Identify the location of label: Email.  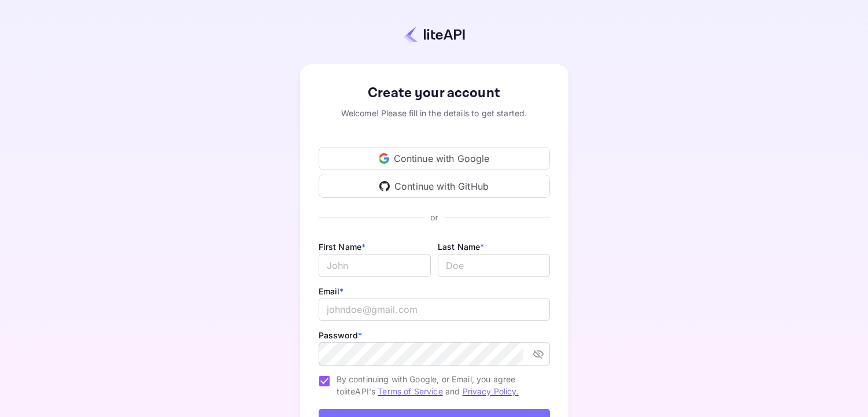
(331, 291).